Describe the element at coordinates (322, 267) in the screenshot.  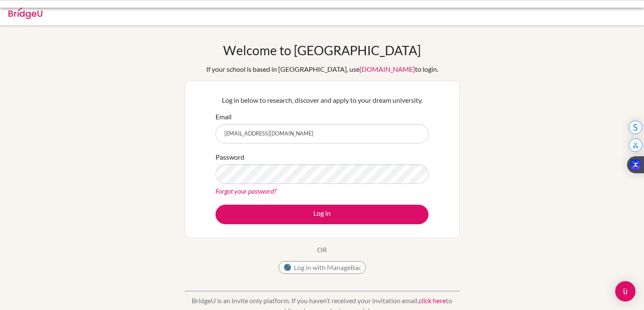
I see `button: Log in with ManageBac` at that location.